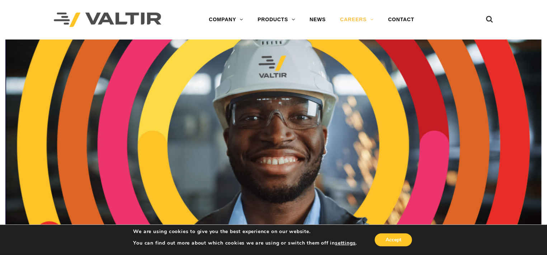 The width and height of the screenshot is (547, 255). I want to click on a: COMPANY, so click(226, 20).